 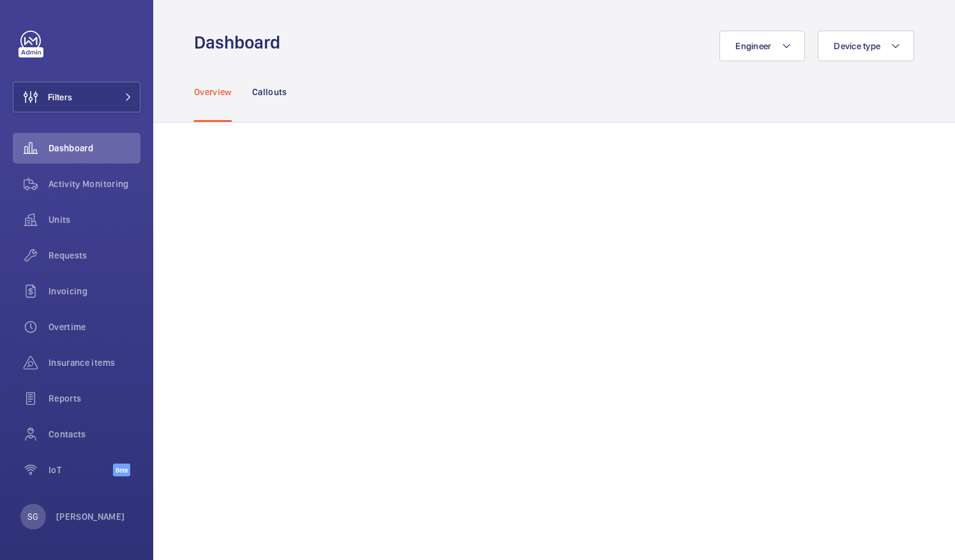 What do you see at coordinates (94, 327) in the screenshot?
I see `span: Overtime` at bounding box center [94, 327].